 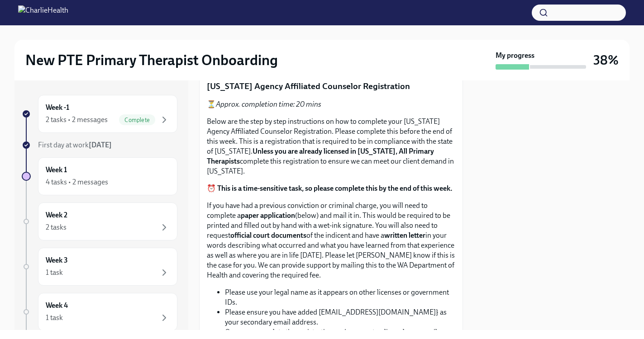 I want to click on strong: My progress, so click(x=515, y=56).